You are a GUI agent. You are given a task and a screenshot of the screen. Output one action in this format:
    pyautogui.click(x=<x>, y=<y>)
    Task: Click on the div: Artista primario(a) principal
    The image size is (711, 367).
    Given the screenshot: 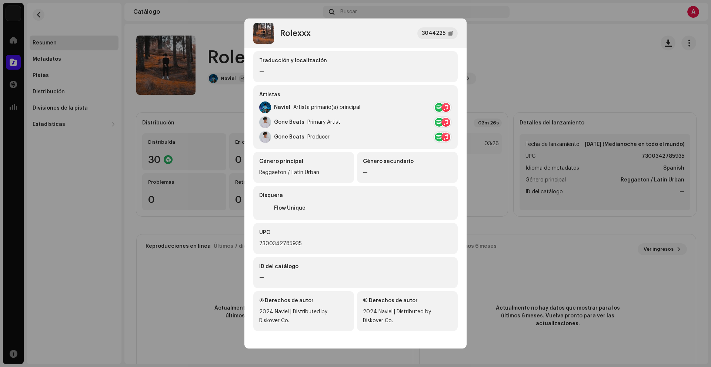 What is the action you would take?
    pyautogui.click(x=327, y=107)
    